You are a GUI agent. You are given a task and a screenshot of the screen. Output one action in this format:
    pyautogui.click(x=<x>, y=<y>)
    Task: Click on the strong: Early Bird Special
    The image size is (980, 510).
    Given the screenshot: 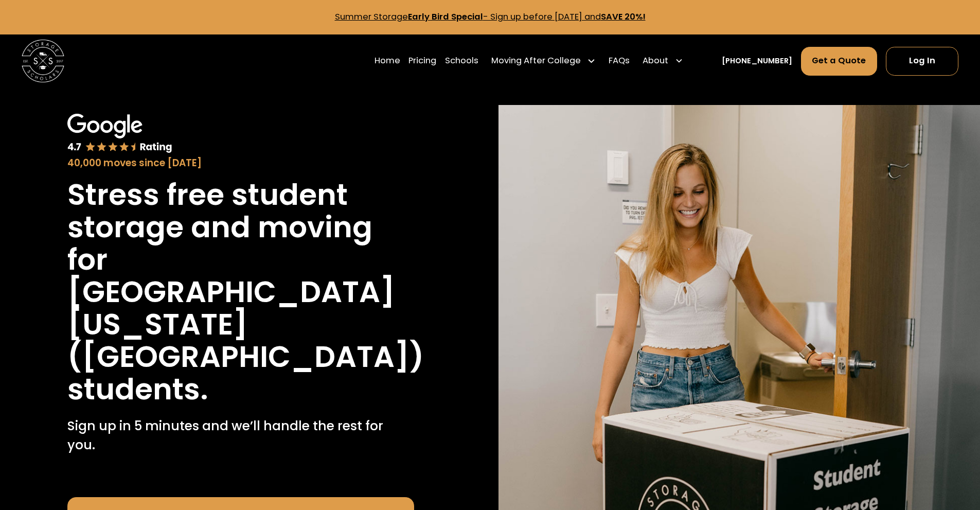 What is the action you would take?
    pyautogui.click(x=446, y=17)
    